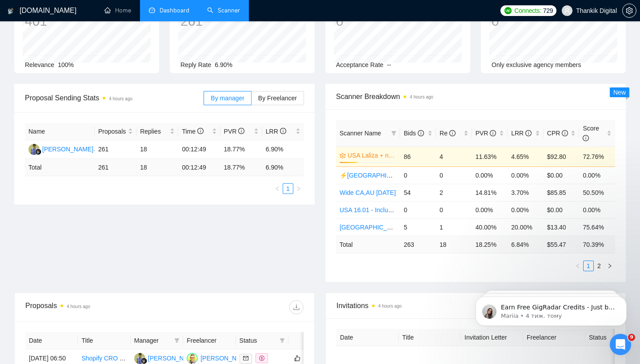 The width and height of the screenshot is (640, 364). What do you see at coordinates (242, 167) in the screenshot?
I see `td: 18.77 %` at bounding box center [242, 167].